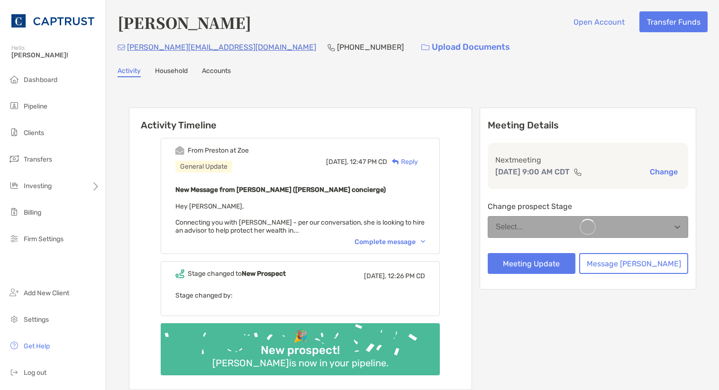 This screenshot has height=390, width=719. What do you see at coordinates (588, 125) in the screenshot?
I see `p: Meeting Details` at bounding box center [588, 125].